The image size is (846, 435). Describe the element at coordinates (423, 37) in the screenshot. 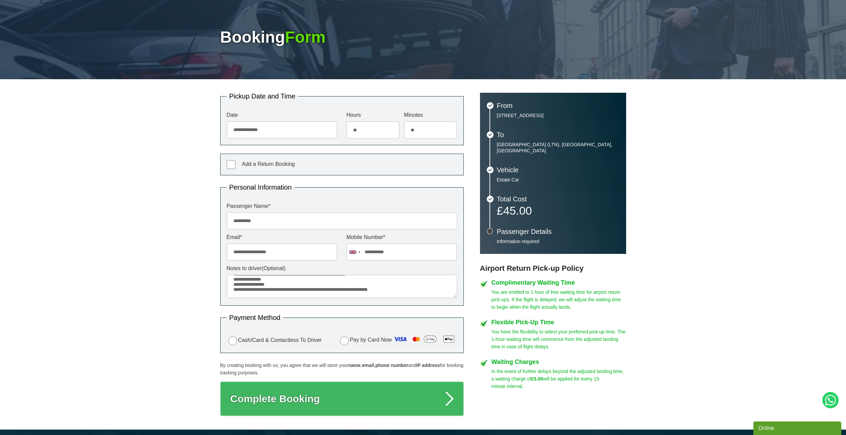

I see `h1: Booking` at that location.